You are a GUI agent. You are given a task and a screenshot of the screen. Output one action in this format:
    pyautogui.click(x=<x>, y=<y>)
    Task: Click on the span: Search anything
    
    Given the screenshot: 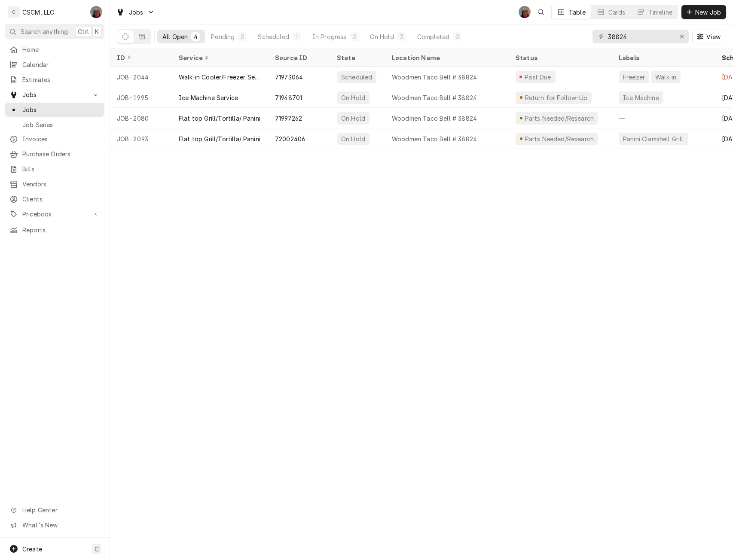 What is the action you would take?
    pyautogui.click(x=44, y=31)
    